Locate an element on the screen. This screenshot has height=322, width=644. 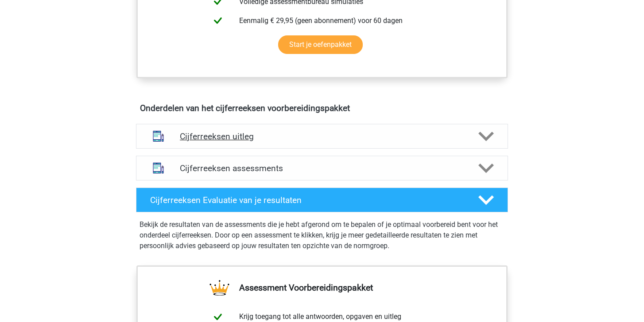
img: cijferreeksen assessments is located at coordinates (159, 168).